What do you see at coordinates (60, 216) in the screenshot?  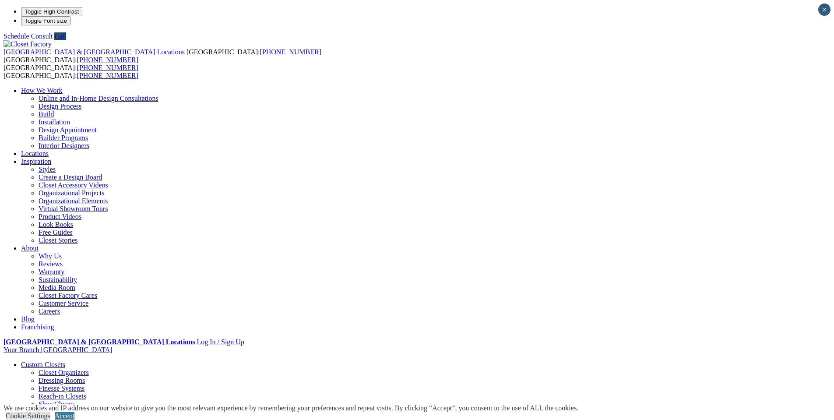 I see `a: Product Videos` at bounding box center [60, 216].